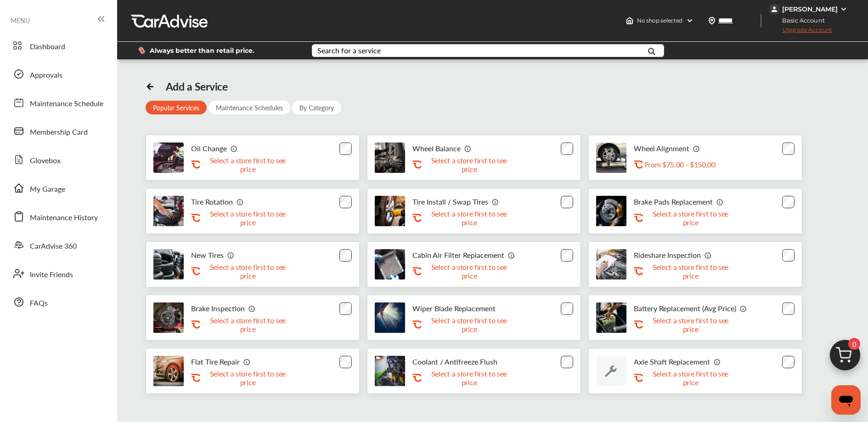  Describe the element at coordinates (611, 264) in the screenshot. I see `img: rideshare-visual-inspection-thumb.jpg` at that location.